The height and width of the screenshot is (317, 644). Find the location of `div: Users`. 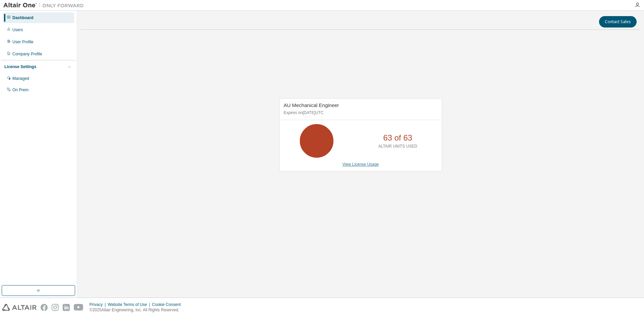

div: Users is located at coordinates (18, 30).